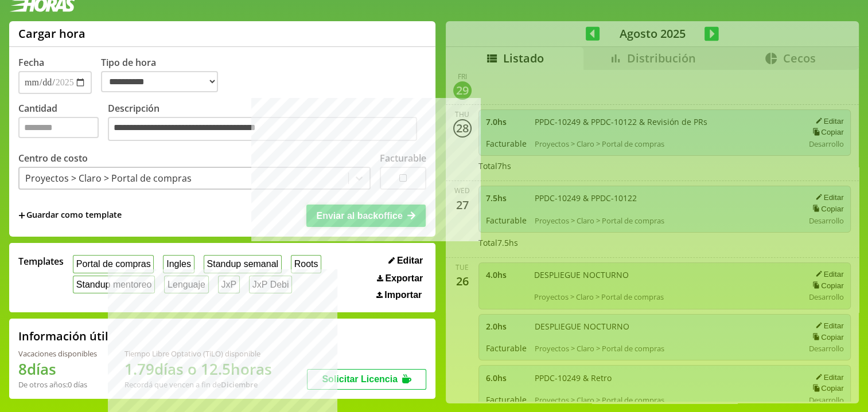 Image resolution: width=868 pixels, height=412 pixels. I want to click on button: Editar, so click(406, 261).